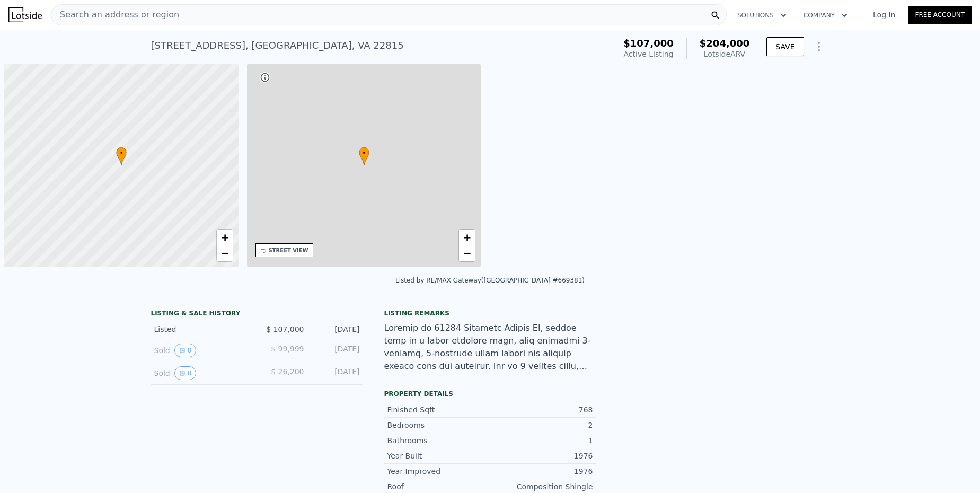  What do you see at coordinates (287, 372) in the screenshot?
I see `span: $ 26,200` at bounding box center [287, 372].